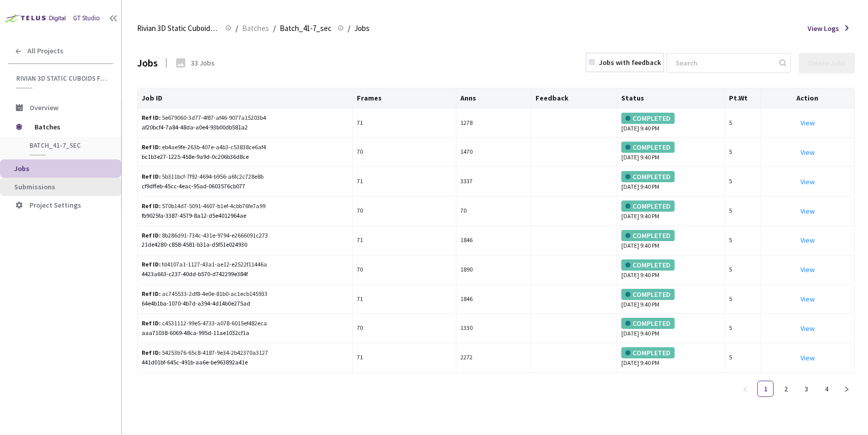 The width and height of the screenshot is (868, 435). Describe the element at coordinates (206, 294) in the screenshot. I see `div: ac745533-2df8-4e0e-81b0-ac1ecb145933` at that location.